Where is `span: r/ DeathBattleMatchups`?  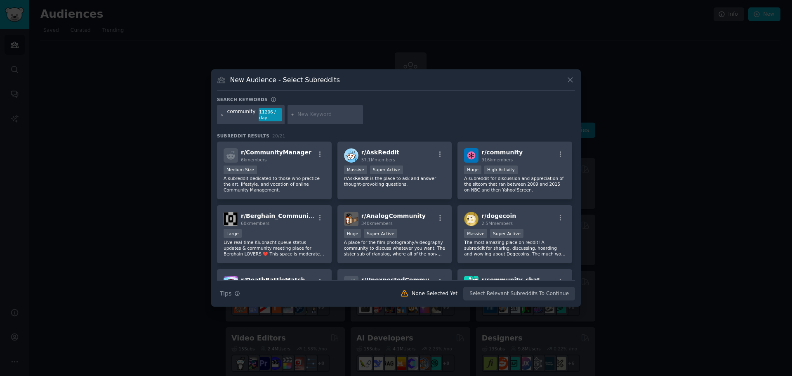
span: r/ DeathBattleMatchups is located at coordinates (279, 280).